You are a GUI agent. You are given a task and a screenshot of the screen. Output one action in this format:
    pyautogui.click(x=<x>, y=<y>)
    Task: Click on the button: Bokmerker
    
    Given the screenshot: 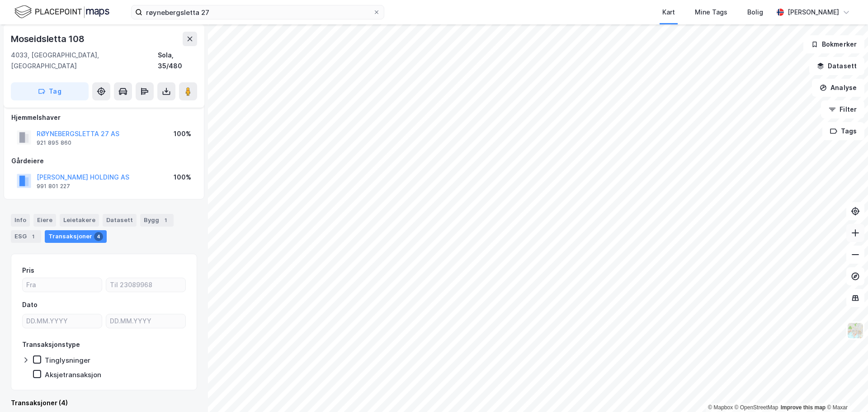 What is the action you would take?
    pyautogui.click(x=834, y=44)
    